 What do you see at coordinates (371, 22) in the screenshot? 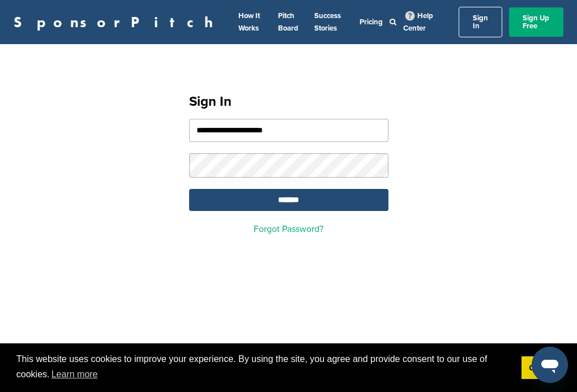
I see `a: Pricing` at bounding box center [371, 22].